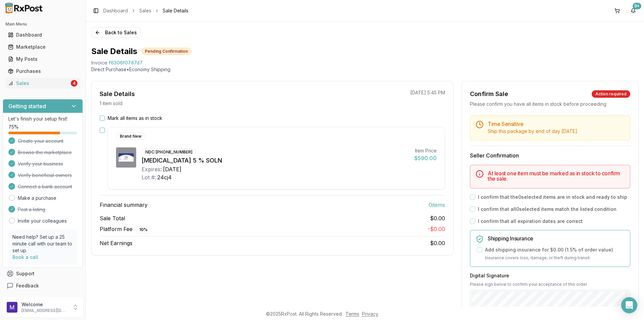  I want to click on button: Support, so click(42, 273).